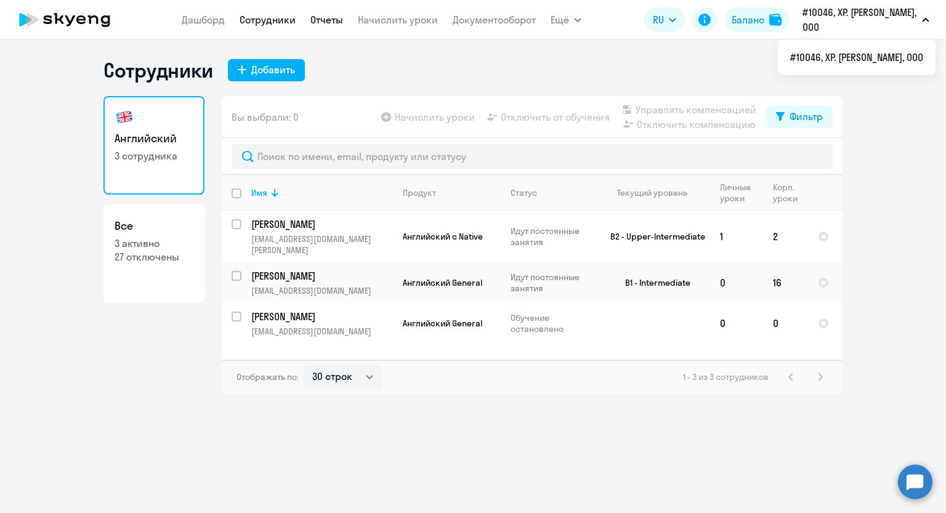  I want to click on td: 2, so click(785, 236).